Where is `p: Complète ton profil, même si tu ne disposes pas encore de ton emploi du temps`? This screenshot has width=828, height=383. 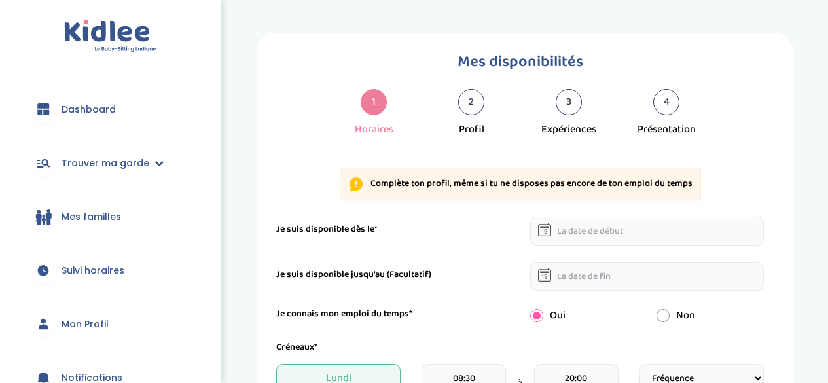 p: Complète ton profil, même si tu ne disposes pas encore de ton emploi du temps is located at coordinates (532, 184).